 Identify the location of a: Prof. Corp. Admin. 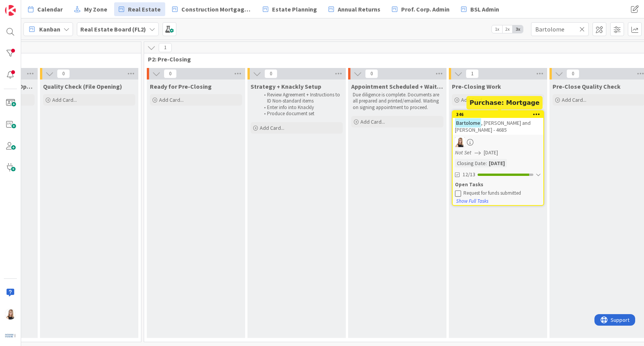
(421, 9).